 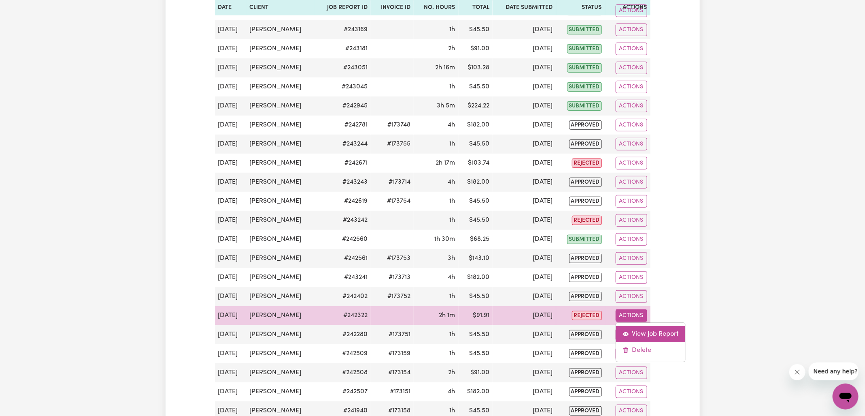 What do you see at coordinates (392, 334) in the screenshot?
I see `td: #173751` at bounding box center [392, 334].